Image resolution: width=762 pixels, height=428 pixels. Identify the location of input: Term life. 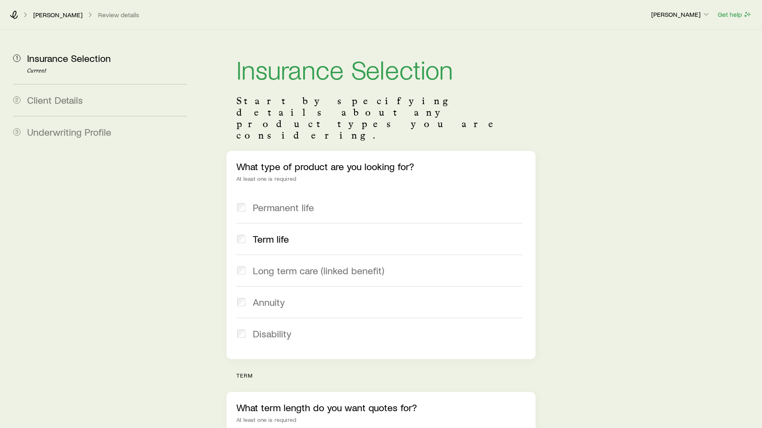
(241, 239).